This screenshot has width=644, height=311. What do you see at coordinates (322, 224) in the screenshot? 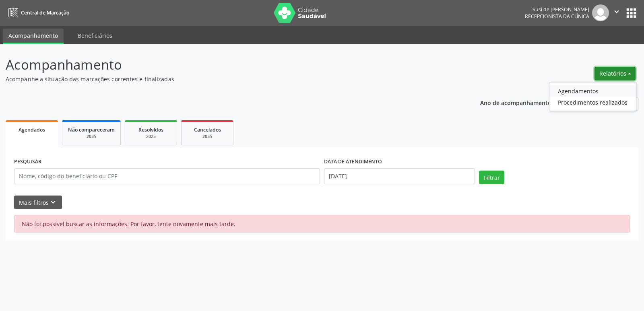
I see `div: Não foi possível buscar as informações. Por favor, tente novamente mais tarde.` at bounding box center [322, 224].